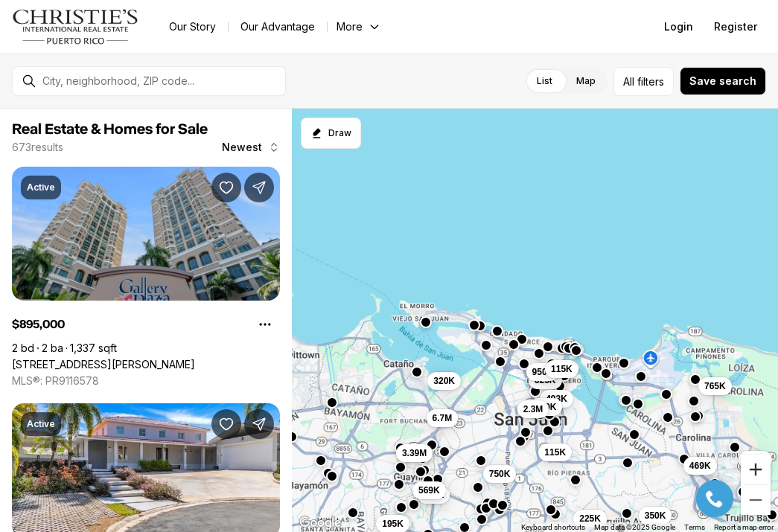 The width and height of the screenshot is (778, 532). I want to click on button: Save Property: 471 CAMINO DE LA VEGA SABANERA, so click(226, 424).